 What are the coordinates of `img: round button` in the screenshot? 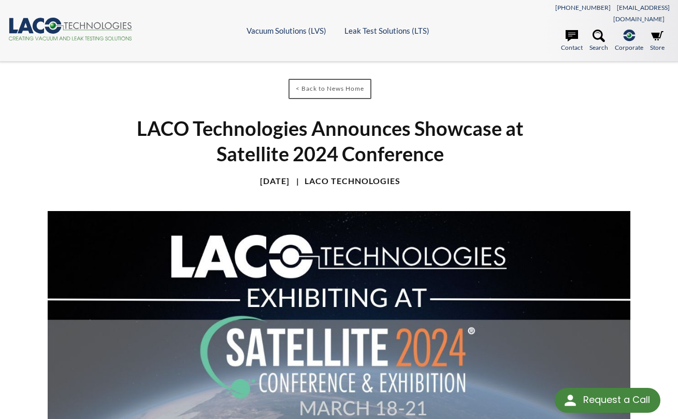 It's located at (571, 400).